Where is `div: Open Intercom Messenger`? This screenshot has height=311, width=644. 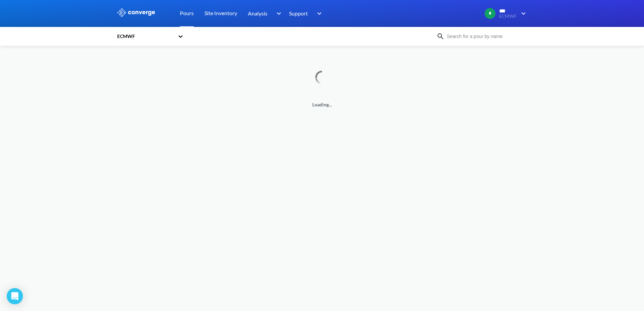 div: Open Intercom Messenger is located at coordinates (15, 296).